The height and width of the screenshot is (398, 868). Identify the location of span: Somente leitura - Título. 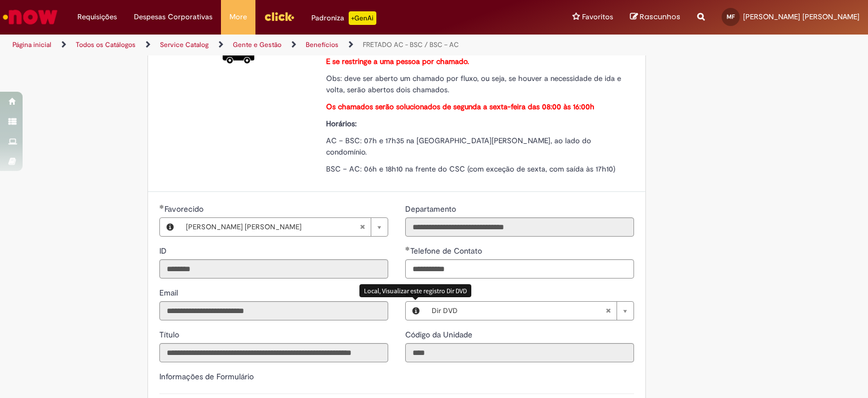
(170, 334).